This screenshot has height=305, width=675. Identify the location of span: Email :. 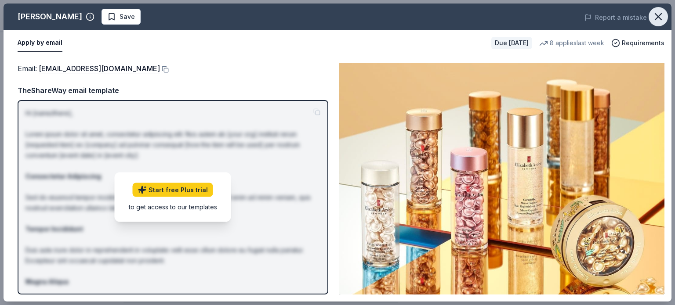
(89, 69).